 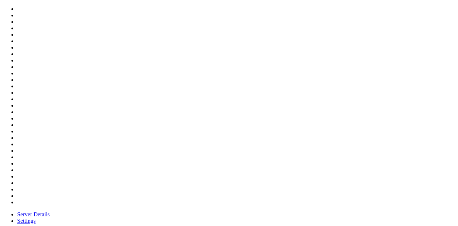 What do you see at coordinates (26, 220) in the screenshot?
I see `a: Settings` at bounding box center [26, 220].